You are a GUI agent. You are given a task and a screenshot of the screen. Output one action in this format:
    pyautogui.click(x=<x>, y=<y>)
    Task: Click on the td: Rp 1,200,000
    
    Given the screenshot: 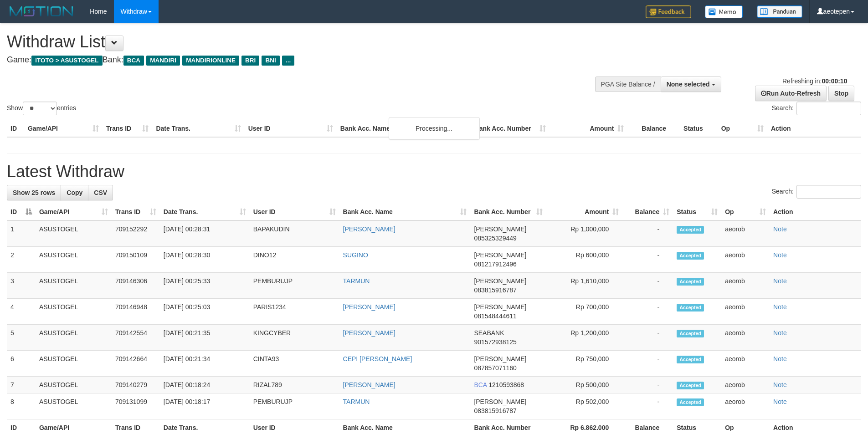 What is the action you would take?
    pyautogui.click(x=584, y=338)
    